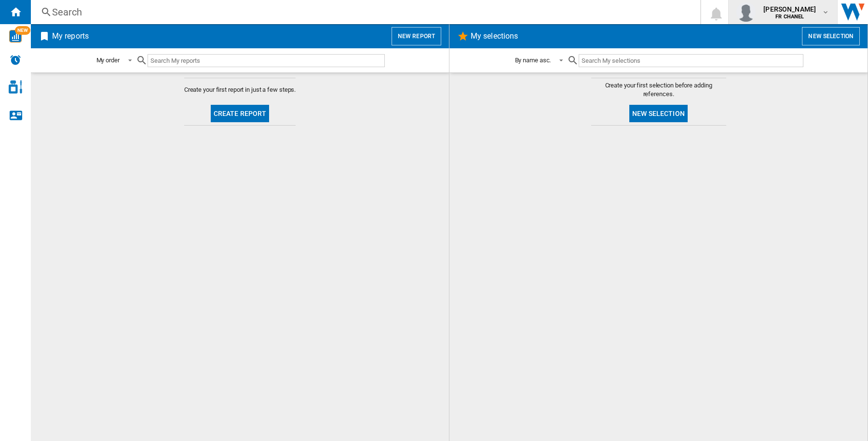  What do you see at coordinates (240, 113) in the screenshot?
I see `button: Create report` at bounding box center [240, 113].